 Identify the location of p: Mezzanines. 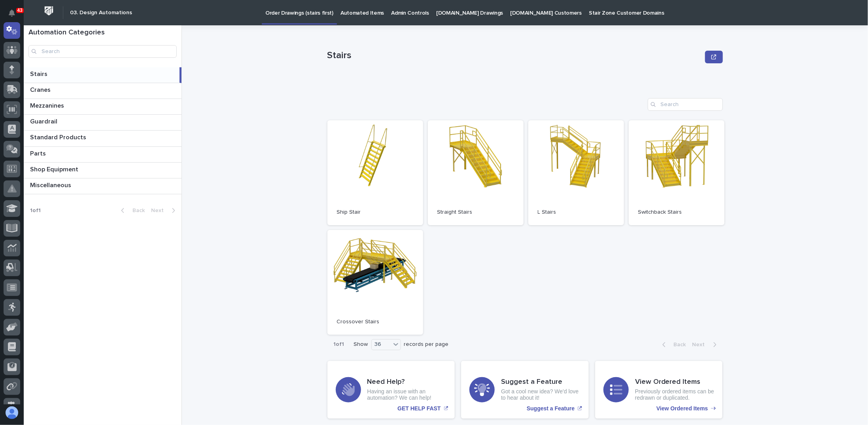
(48, 105).